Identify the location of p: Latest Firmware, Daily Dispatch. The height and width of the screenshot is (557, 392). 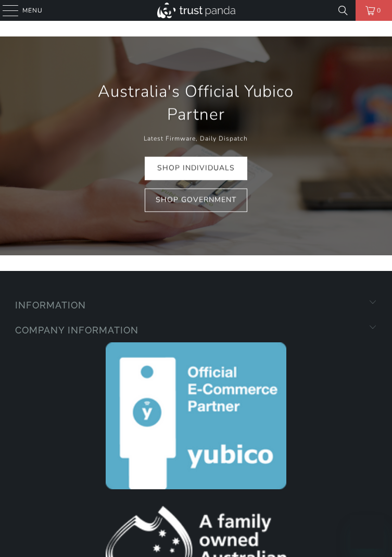
(196, 139).